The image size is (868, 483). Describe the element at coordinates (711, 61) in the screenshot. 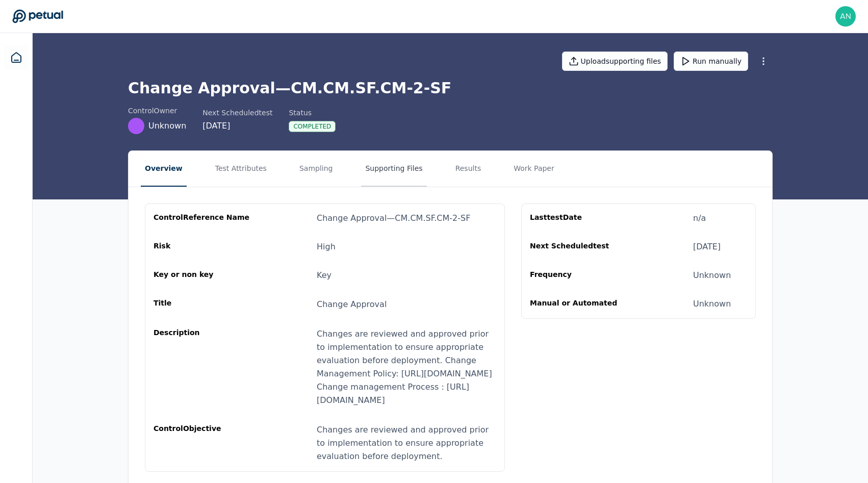

I see `button: Run manually` at that location.